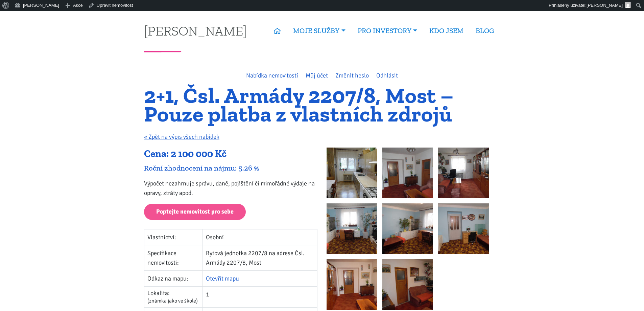  Describe the element at coordinates (173, 237) in the screenshot. I see `td: Vlastnictví:` at that location.